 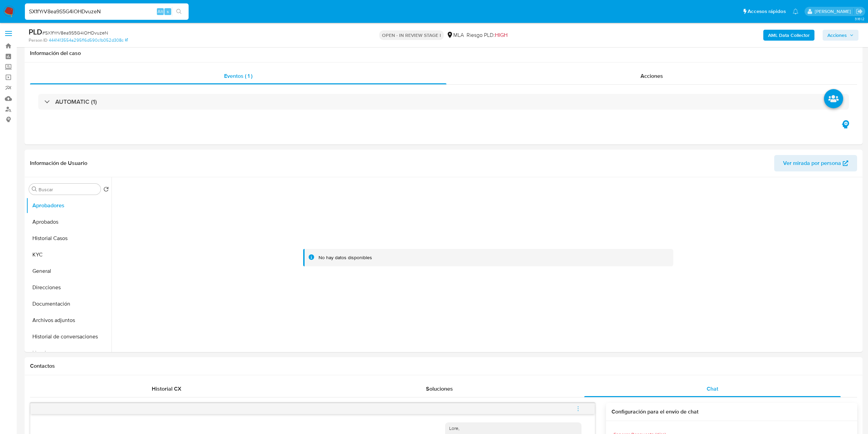 I want to click on a: 4441413554a295f16d590c1b052d308c, so click(x=88, y=40).